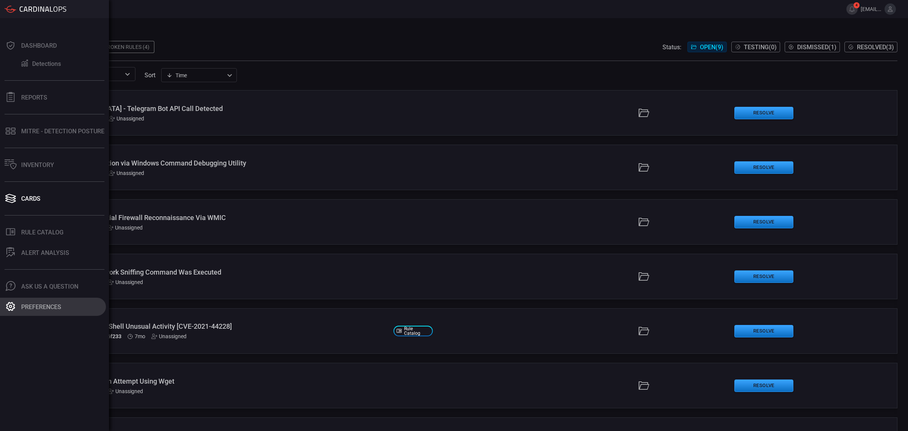  Describe the element at coordinates (63, 131) in the screenshot. I see `div: MITRE - Detection Posture` at that location.